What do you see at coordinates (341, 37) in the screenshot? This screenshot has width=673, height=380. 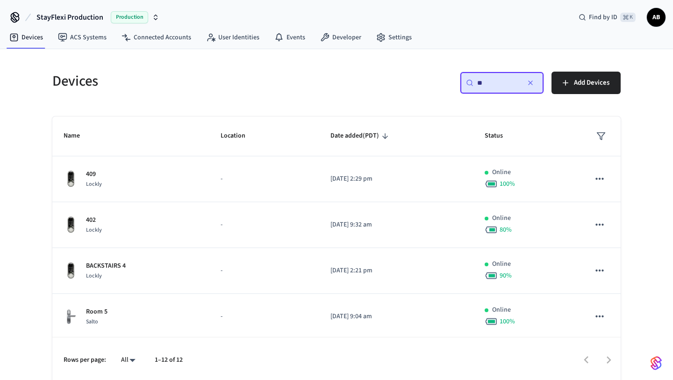 I see `a: Developer` at bounding box center [341, 37].